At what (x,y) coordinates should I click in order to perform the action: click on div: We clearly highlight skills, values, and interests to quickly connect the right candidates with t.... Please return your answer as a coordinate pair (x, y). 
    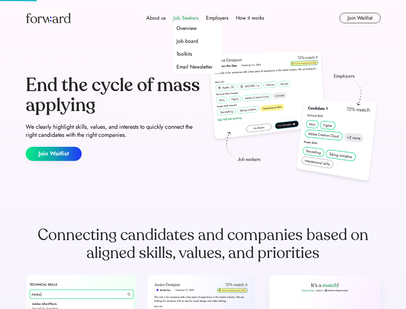
    Looking at the image, I should click on (113, 131).